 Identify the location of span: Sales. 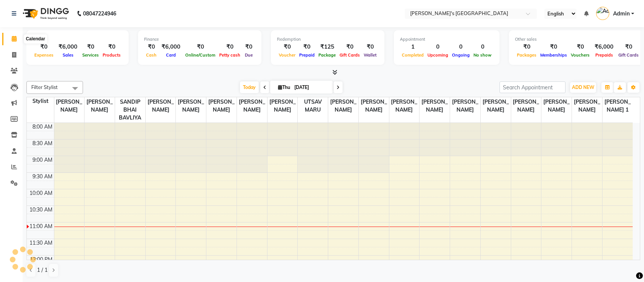
(68, 55).